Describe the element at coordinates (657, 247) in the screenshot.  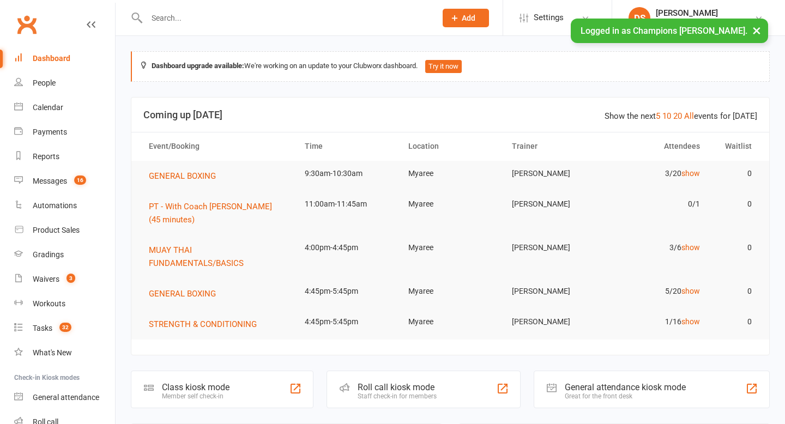
I see `td: 3/6` at that location.